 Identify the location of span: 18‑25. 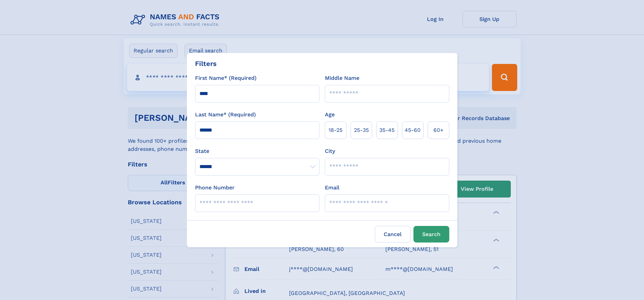
(335, 130).